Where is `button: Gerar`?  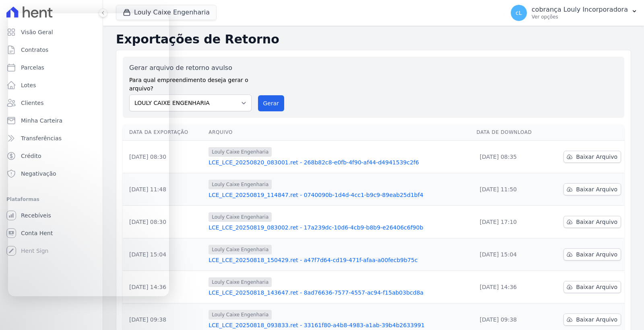
button: Gerar is located at coordinates (271, 104).